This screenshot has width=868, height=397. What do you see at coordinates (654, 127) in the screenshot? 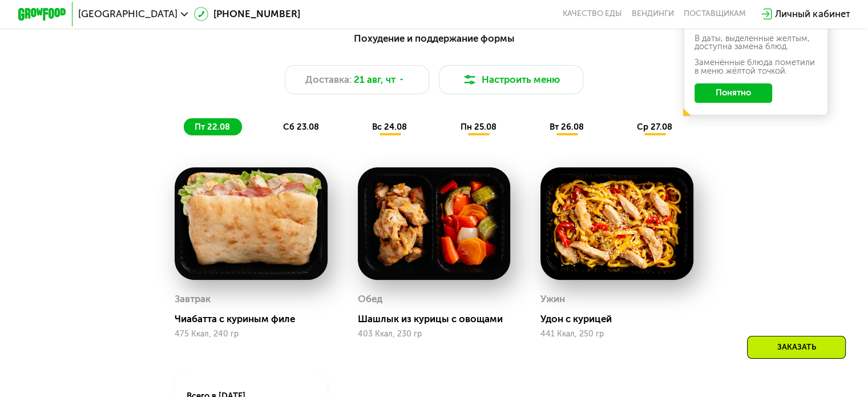
I see `span: ср 27.08` at bounding box center [654, 127].